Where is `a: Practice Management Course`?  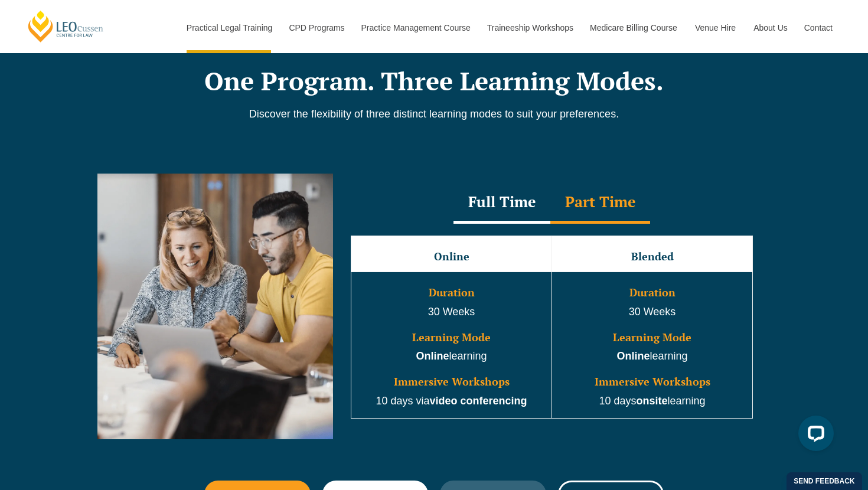 a: Practice Management Course is located at coordinates (415, 28).